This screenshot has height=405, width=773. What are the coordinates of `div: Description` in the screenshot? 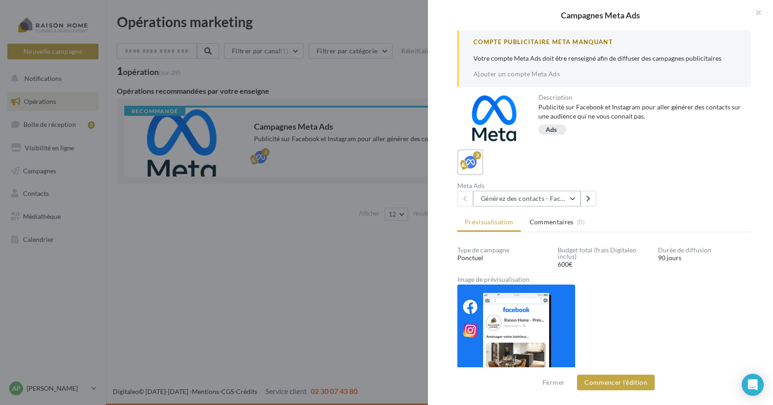 It's located at (641, 98).